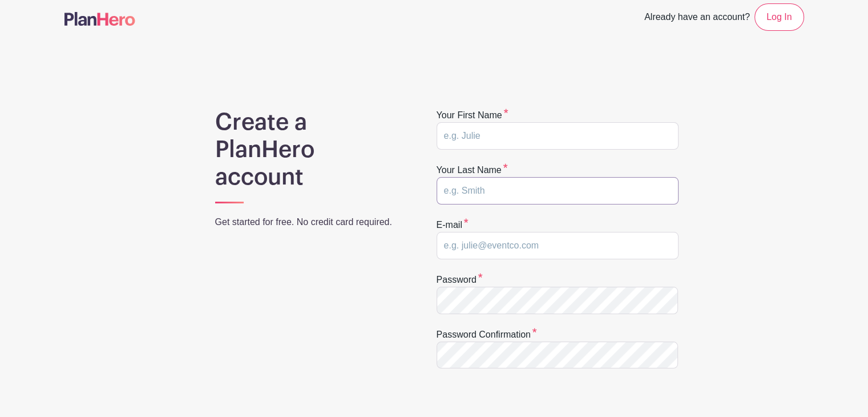  Describe the element at coordinates (459, 280) in the screenshot. I see `label: Password` at that location.